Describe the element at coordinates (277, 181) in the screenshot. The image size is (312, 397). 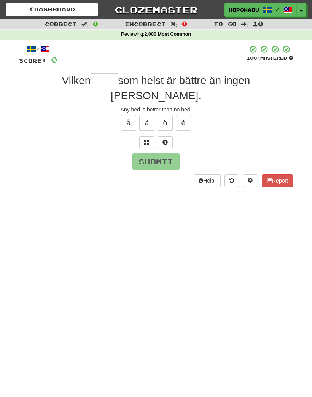
I see `button: Report` at that location.